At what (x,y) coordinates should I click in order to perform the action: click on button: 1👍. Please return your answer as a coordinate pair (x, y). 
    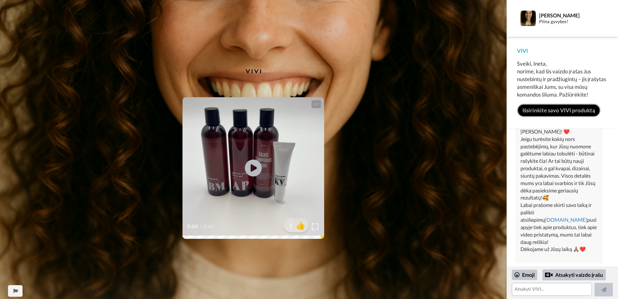
    Looking at the image, I should click on (296, 225).